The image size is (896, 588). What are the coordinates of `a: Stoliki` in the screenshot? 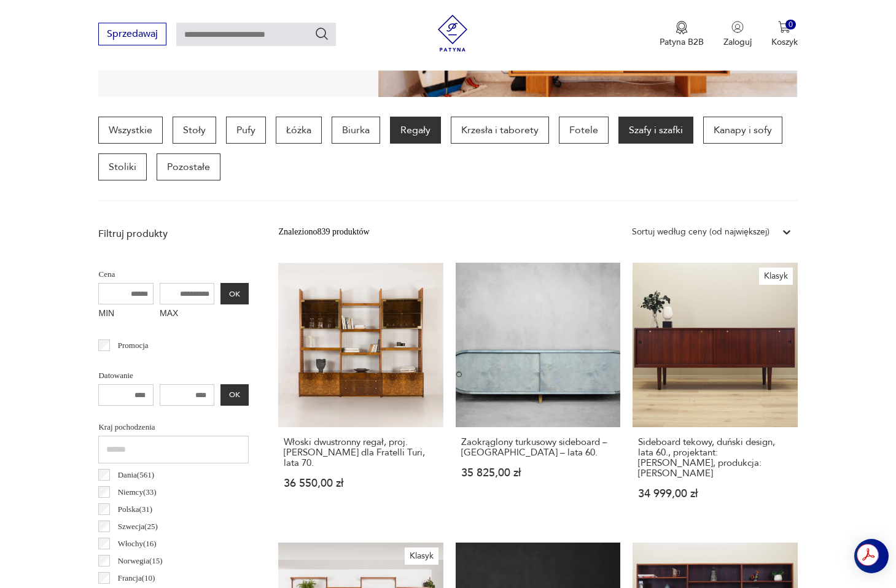 It's located at (122, 167).